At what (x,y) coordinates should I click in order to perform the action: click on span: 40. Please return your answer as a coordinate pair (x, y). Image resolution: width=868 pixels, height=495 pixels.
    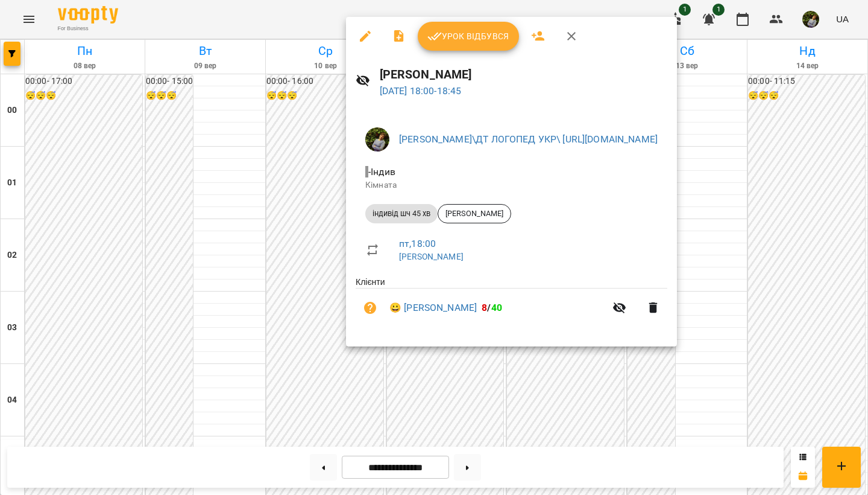
    Looking at the image, I should click on (497, 307).